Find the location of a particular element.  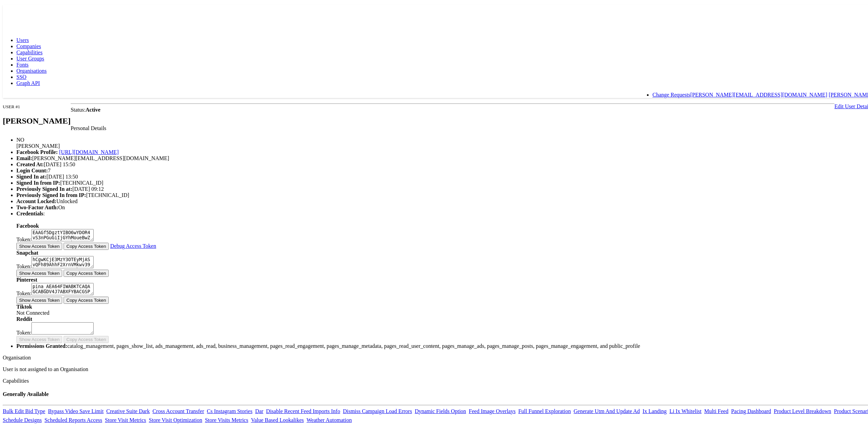

a: Bulk Edit Bid Type is located at coordinates (24, 409).